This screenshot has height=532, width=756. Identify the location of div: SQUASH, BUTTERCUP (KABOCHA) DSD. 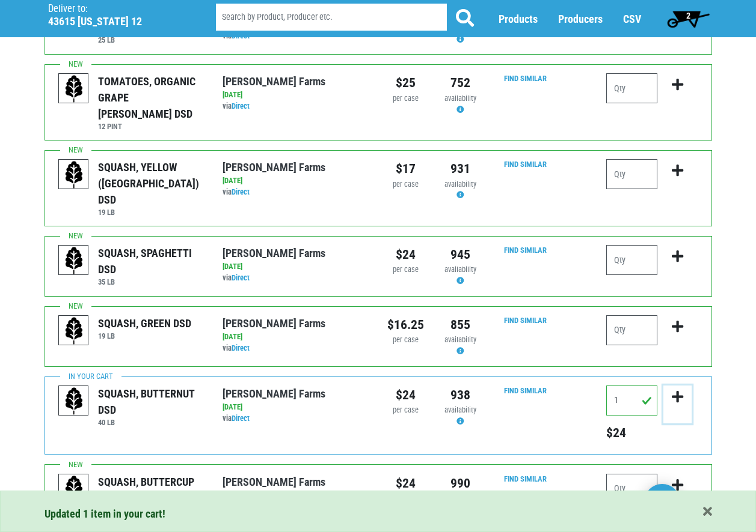
(151, 490).